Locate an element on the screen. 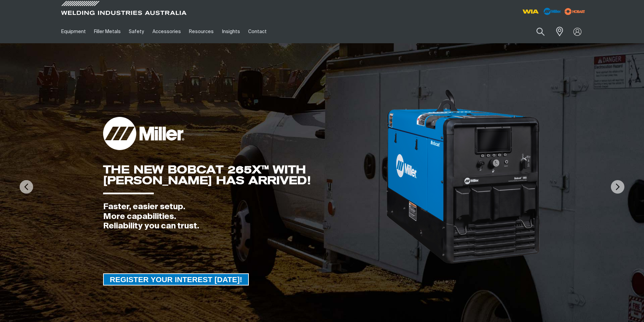 This screenshot has width=644, height=322. button: Search products is located at coordinates (540, 31).